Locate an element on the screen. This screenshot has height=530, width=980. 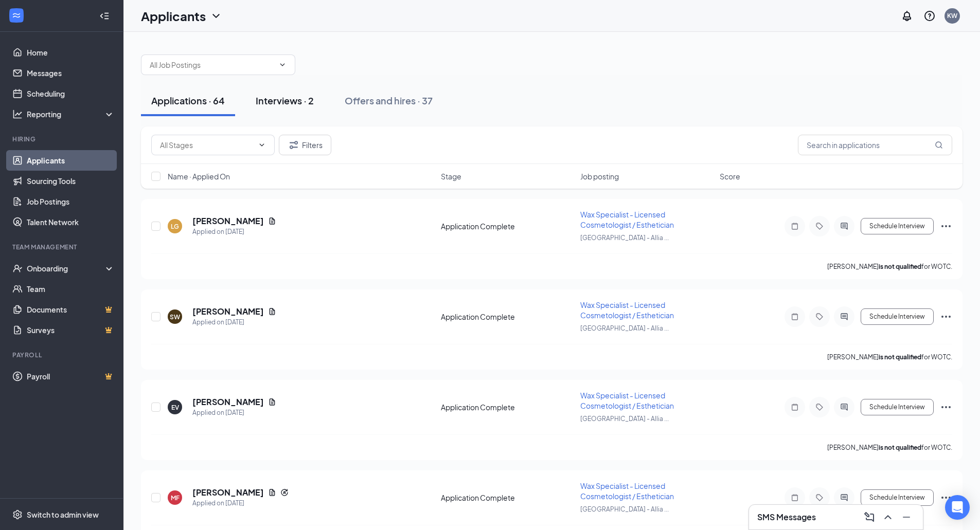
svg: Reapply is located at coordinates (285, 492).